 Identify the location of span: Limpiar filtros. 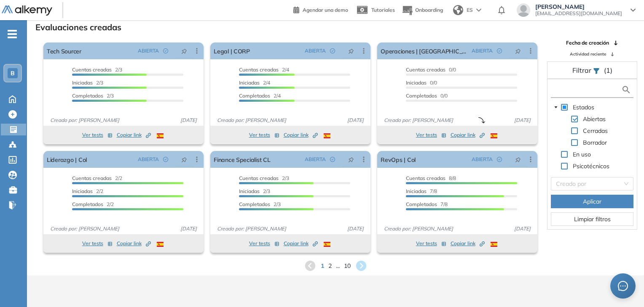
(592, 219).